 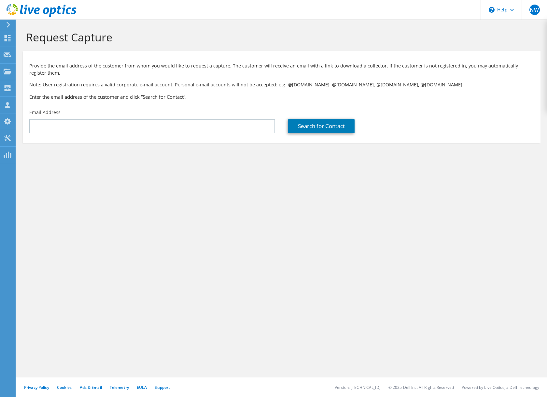 What do you see at coordinates (500, 387) in the screenshot?
I see `li: Powered by Live Optics, a Dell Technology` at bounding box center [500, 387].